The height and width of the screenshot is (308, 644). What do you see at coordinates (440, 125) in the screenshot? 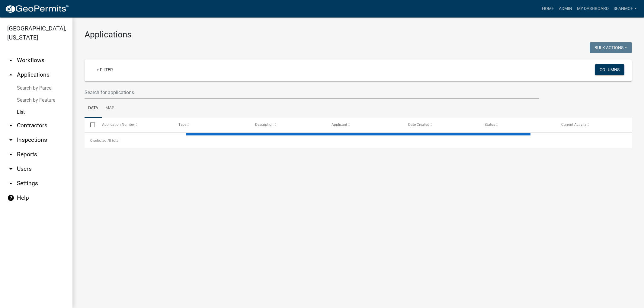
I see `datatable-header-cell: Date Created` at bounding box center [440, 125].